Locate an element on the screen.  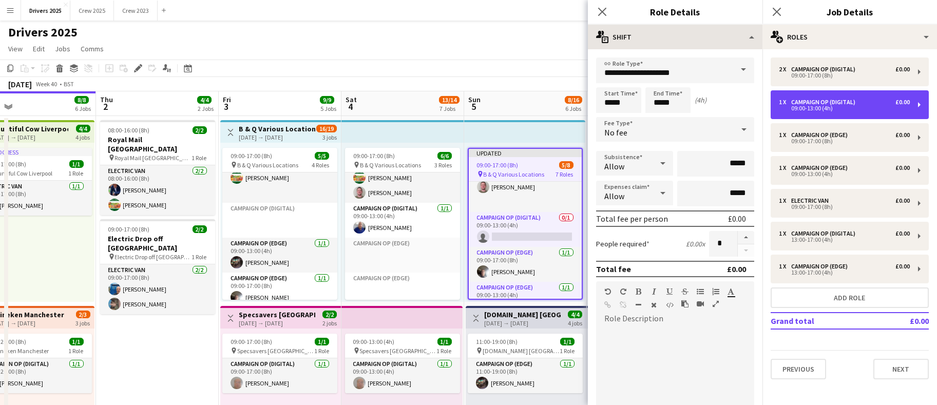
span: Edit is located at coordinates (39, 49).